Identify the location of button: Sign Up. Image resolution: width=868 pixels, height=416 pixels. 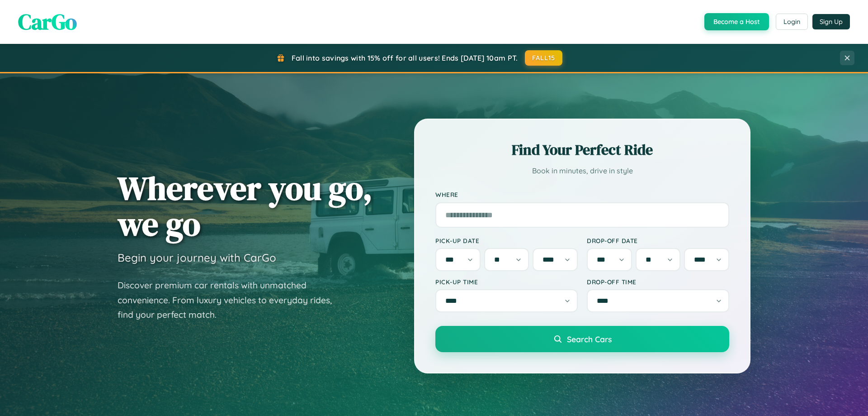
(831, 22).